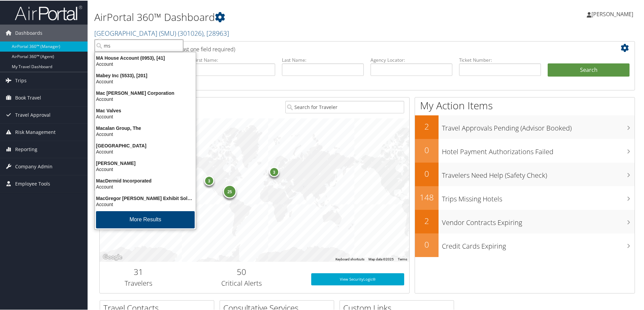 This screenshot has height=310, width=644. What do you see at coordinates (203, 49) in the screenshot?
I see `span: (at least one field required)` at bounding box center [203, 49].